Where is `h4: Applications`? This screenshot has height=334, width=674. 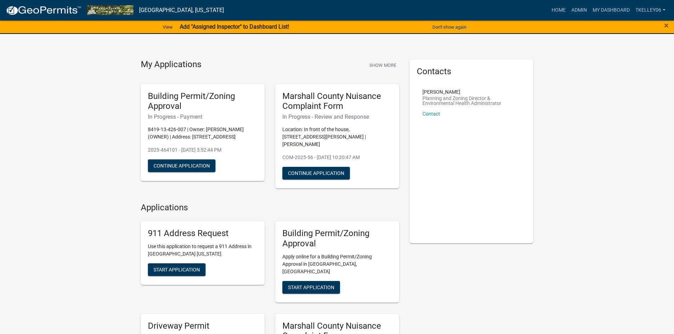
h4: Applications is located at coordinates (270, 208).